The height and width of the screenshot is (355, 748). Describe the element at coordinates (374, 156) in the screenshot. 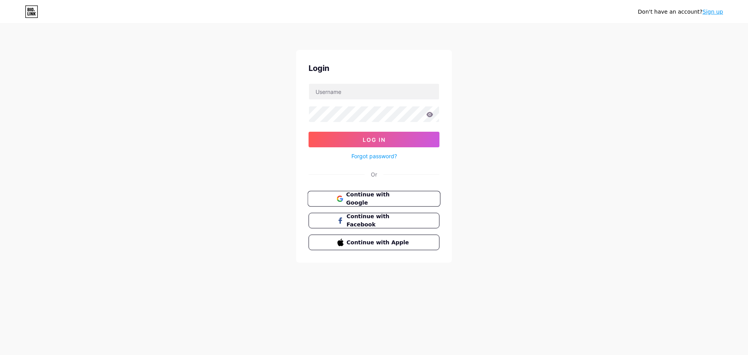

I see `a: Forgot password?` at that location.